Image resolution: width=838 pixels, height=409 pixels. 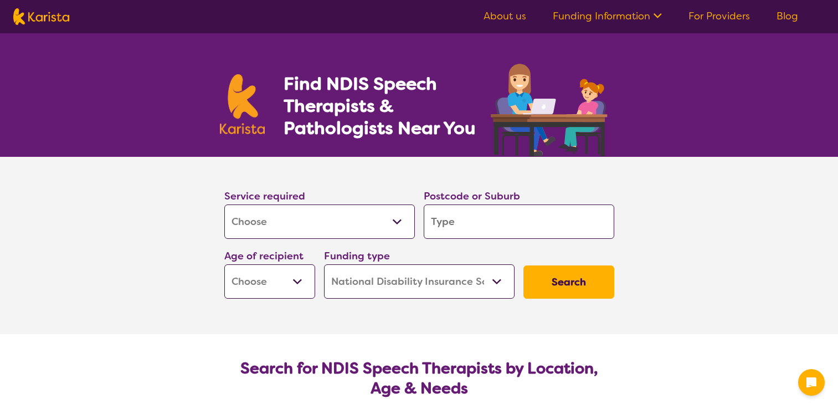 I want to click on h1: Find NDIS Speech Therapists & Pathologists Near You, so click(x=386, y=106).